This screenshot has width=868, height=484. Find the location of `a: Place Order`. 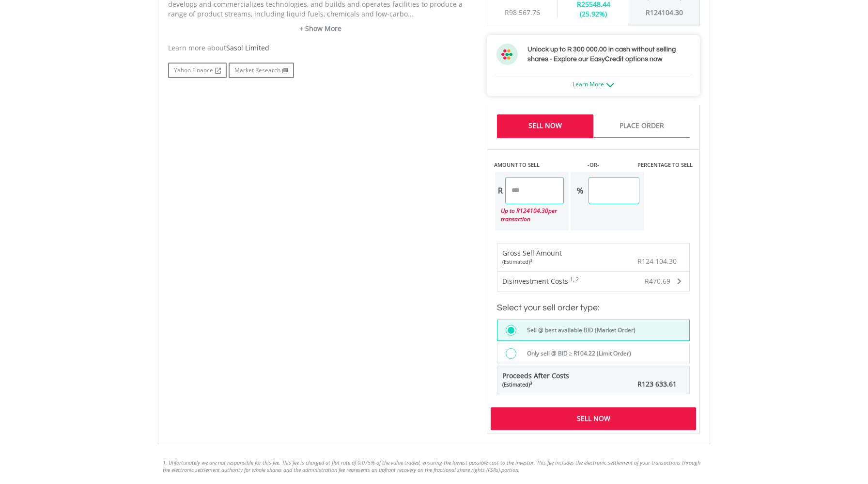

a: Place Order is located at coordinates (641, 126).